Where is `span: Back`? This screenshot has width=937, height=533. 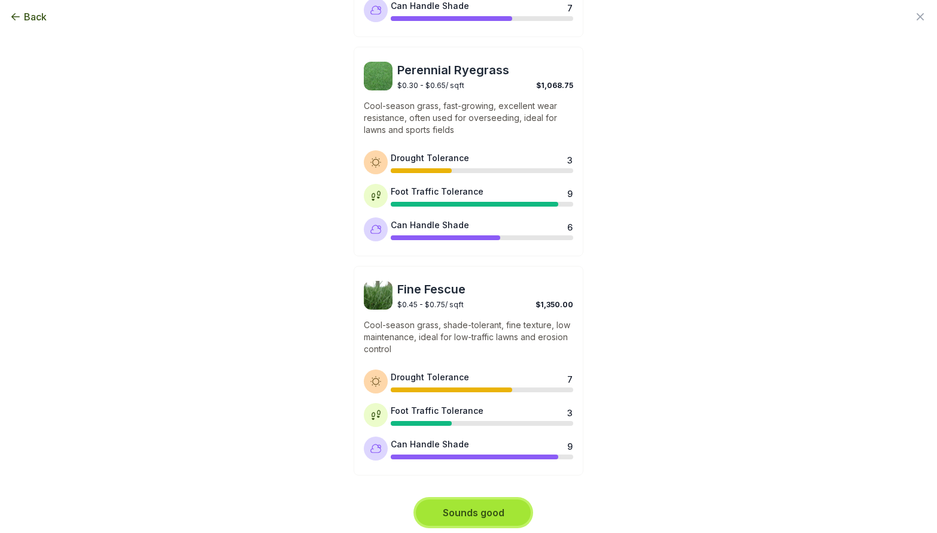 span: Back is located at coordinates (35, 17).